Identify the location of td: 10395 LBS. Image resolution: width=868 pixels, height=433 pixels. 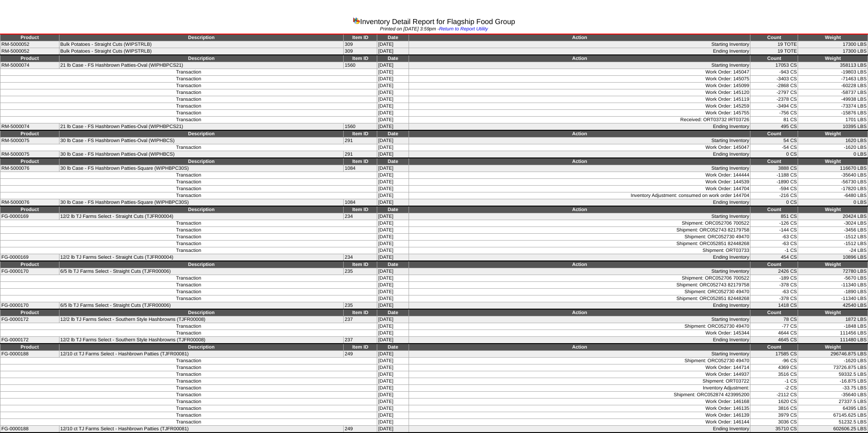
(833, 127).